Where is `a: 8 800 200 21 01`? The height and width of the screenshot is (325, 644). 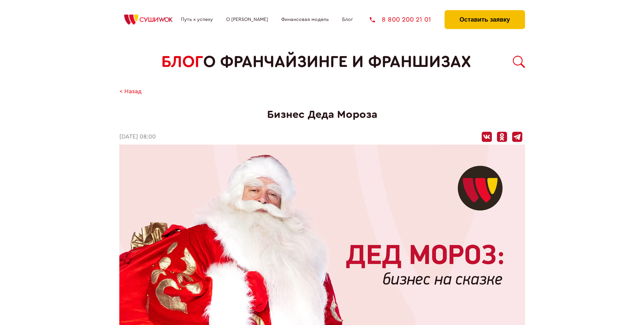 a: 8 800 200 21 01 is located at coordinates (401, 19).